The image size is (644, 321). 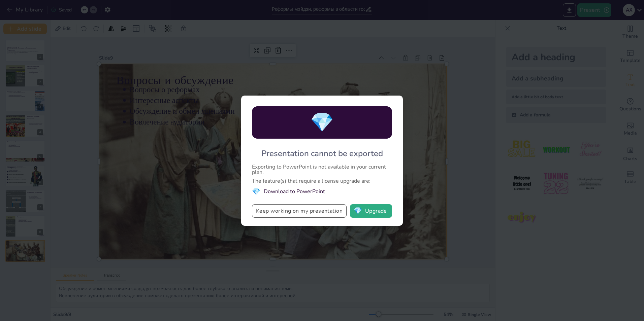 I want to click on button: diamondUpgrade, so click(x=371, y=211).